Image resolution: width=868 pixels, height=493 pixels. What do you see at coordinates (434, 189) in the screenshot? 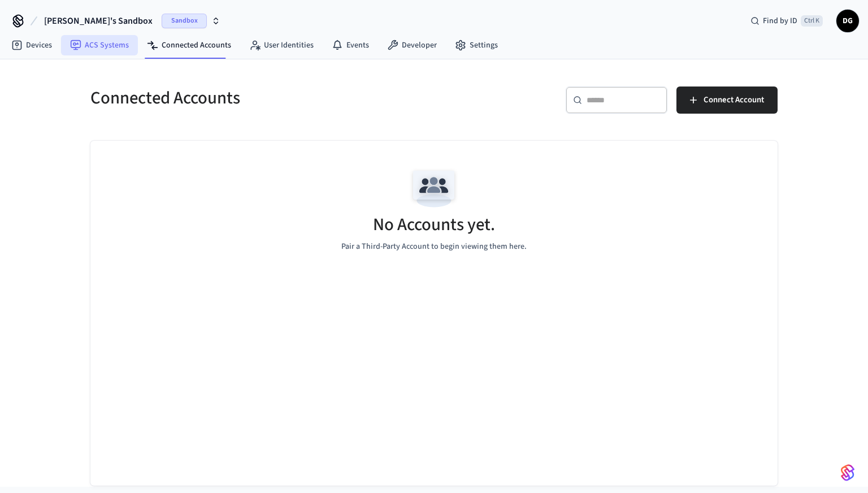
I see `img: Team Empty State` at bounding box center [434, 189].